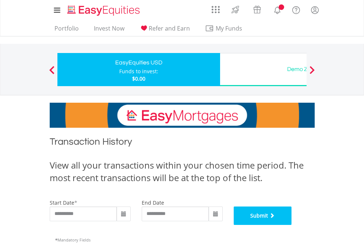  Describe the element at coordinates (235, 10) in the screenshot. I see `img: thrive-v2.svg` at that location.